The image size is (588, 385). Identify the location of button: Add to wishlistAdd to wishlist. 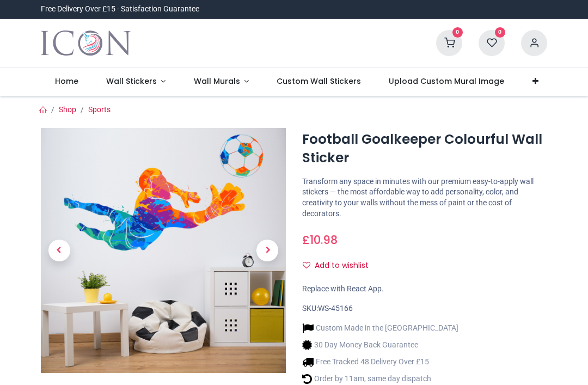
(340, 266).